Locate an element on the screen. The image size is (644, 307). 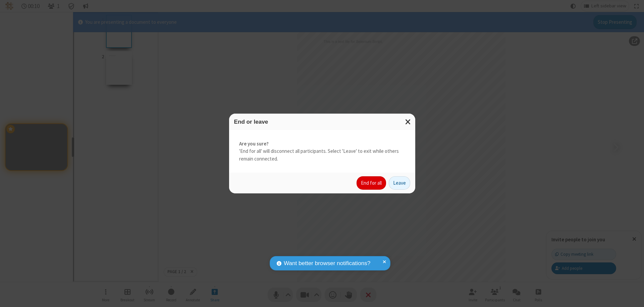
button: End for all is located at coordinates (371, 183).